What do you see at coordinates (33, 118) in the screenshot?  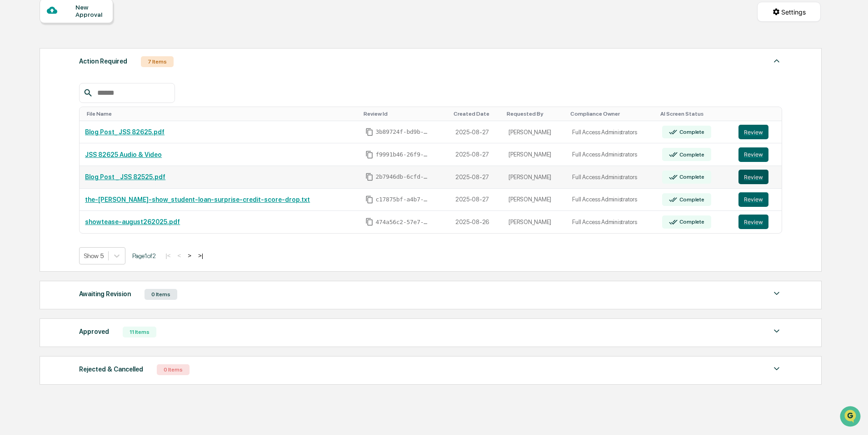 I see `a: 🖐️Preclearance` at bounding box center [33, 118].